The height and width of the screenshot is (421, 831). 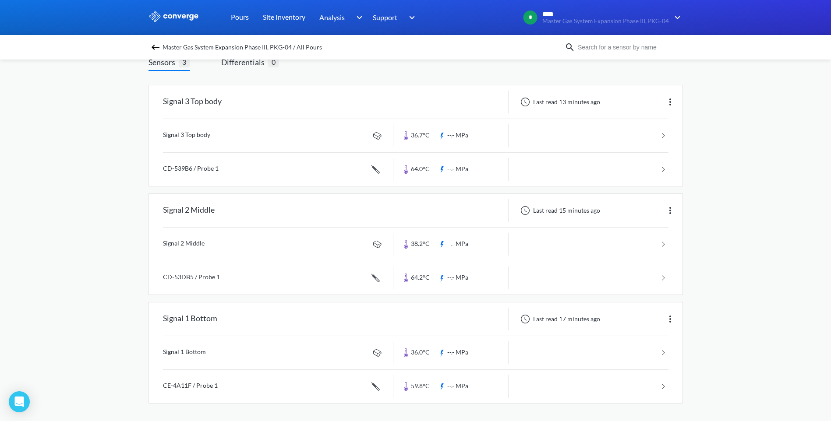 I want to click on span: Master Gas System Expansion Phase III, PKG-04, so click(x=605, y=21).